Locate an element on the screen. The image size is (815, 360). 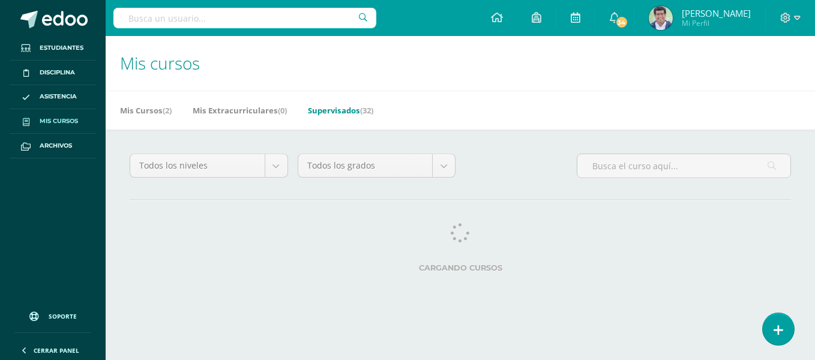
a: Archivos is located at coordinates (53, 146).